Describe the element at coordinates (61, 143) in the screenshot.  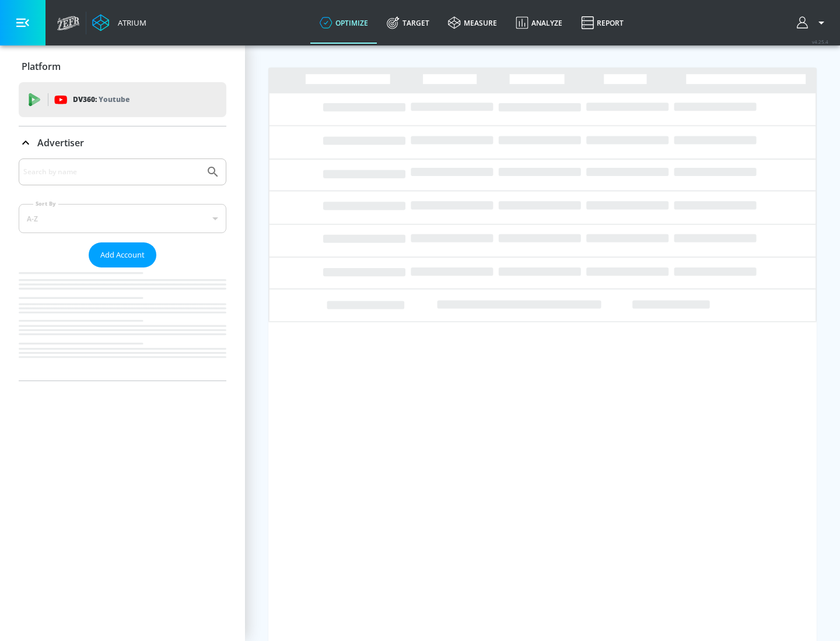
I see `p: Advertiser` at that location.